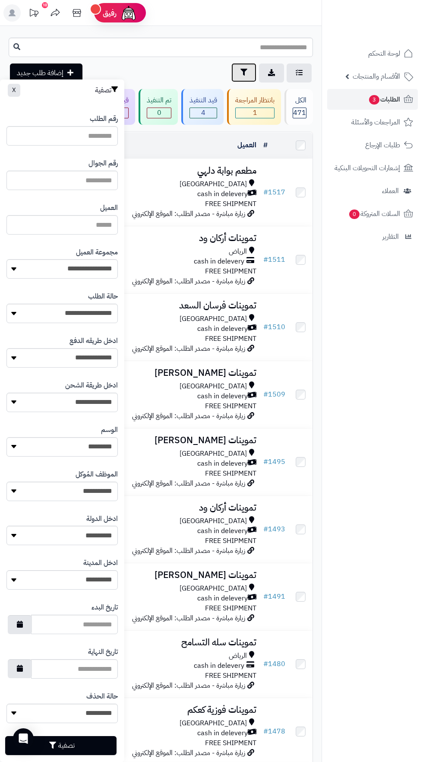  I want to click on a: إضافة طلب جديد, so click(46, 73).